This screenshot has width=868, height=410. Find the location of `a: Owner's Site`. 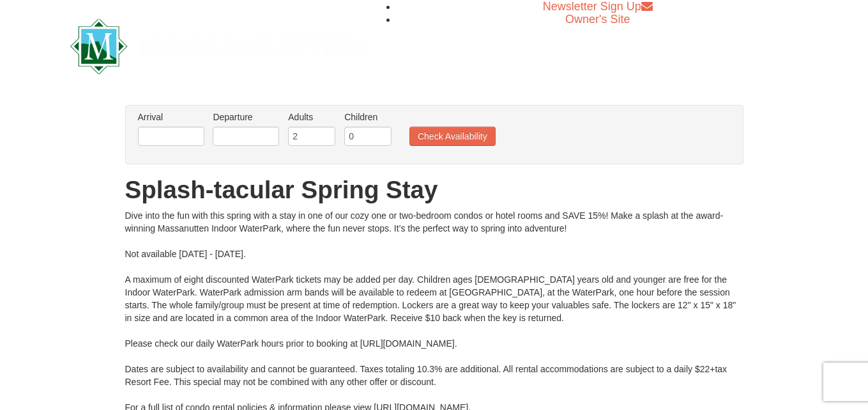

a: Owner's Site is located at coordinates (598, 19).